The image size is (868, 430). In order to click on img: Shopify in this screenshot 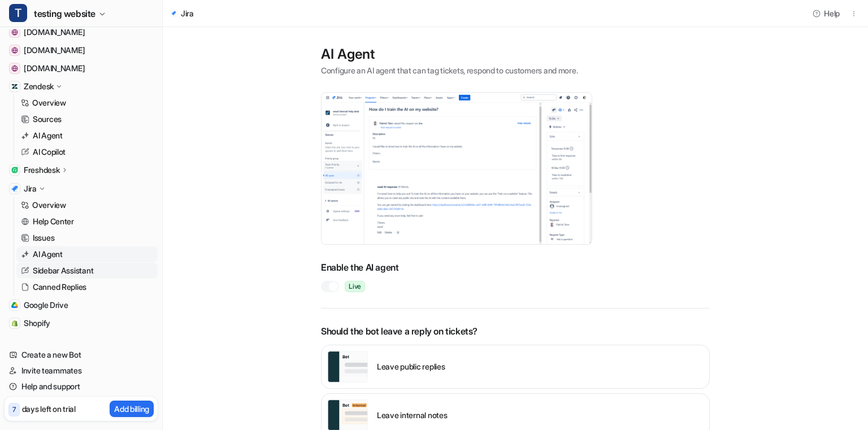, I will do `click(14, 323)`.